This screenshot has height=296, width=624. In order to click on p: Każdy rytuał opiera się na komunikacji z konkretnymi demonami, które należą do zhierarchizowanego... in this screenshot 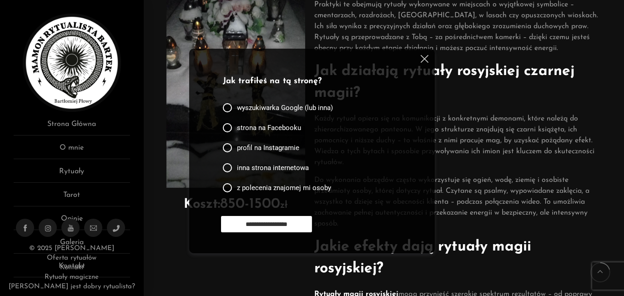, I will do `click(457, 140)`.